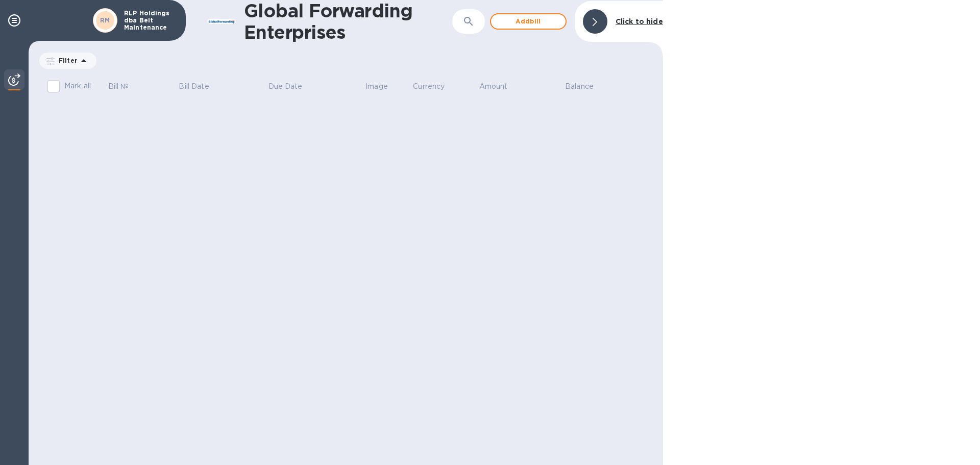 The width and height of the screenshot is (980, 465). Describe the element at coordinates (149, 21) in the screenshot. I see `p: RLP Holdings dba Belt Maintenance` at that location.